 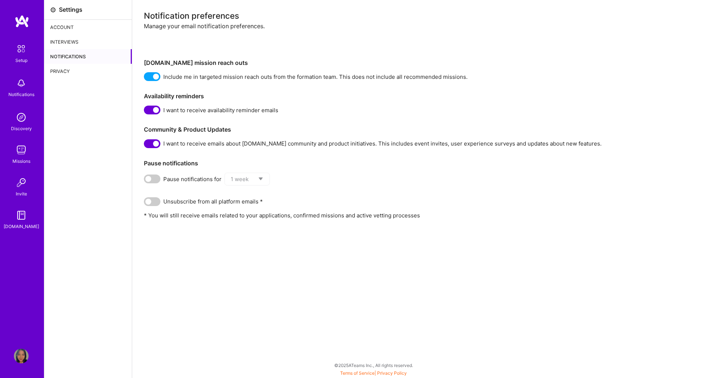 What do you see at coordinates (71, 10) in the screenshot?
I see `div: Settings` at bounding box center [71, 10].